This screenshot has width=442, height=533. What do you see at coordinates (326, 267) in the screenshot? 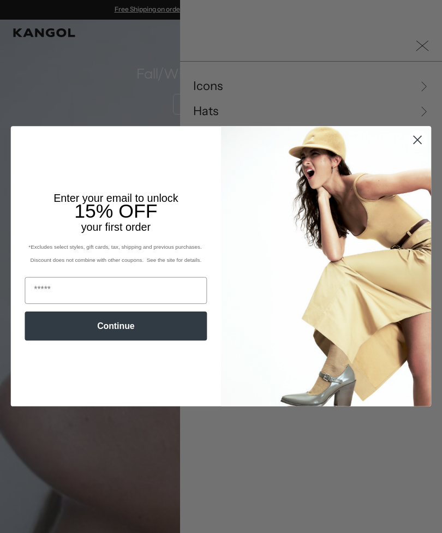
I see `img: 93be19ad-e773-4382-80b9-c9d740c9197f.jpeg` at bounding box center [326, 267].